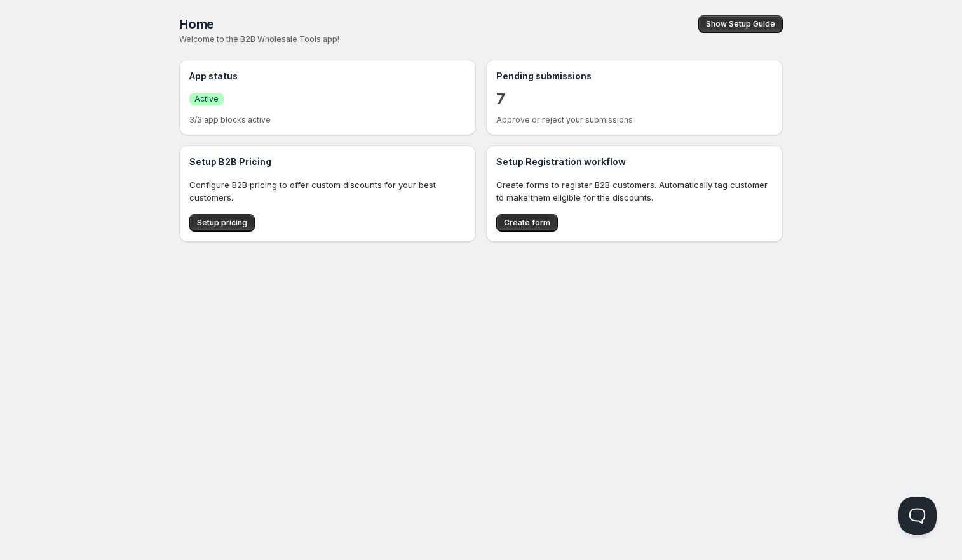 The image size is (962, 560). I want to click on p: Welcome to the B2B Wholesale Tools app!, so click(345, 39).